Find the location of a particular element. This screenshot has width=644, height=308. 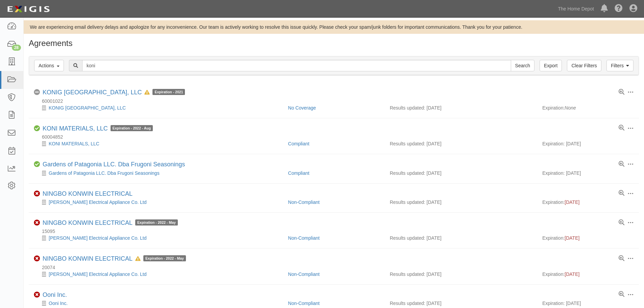

a: Filters is located at coordinates (620, 66).